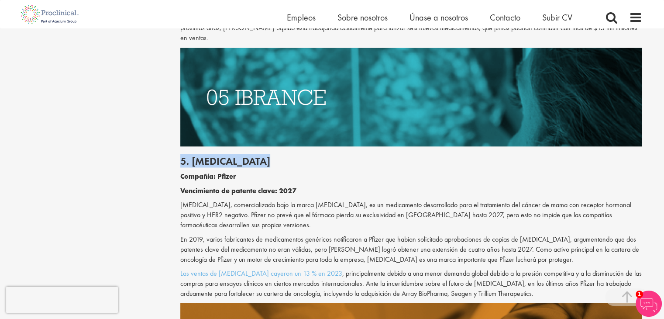  I want to click on font: Empleos, so click(301, 17).